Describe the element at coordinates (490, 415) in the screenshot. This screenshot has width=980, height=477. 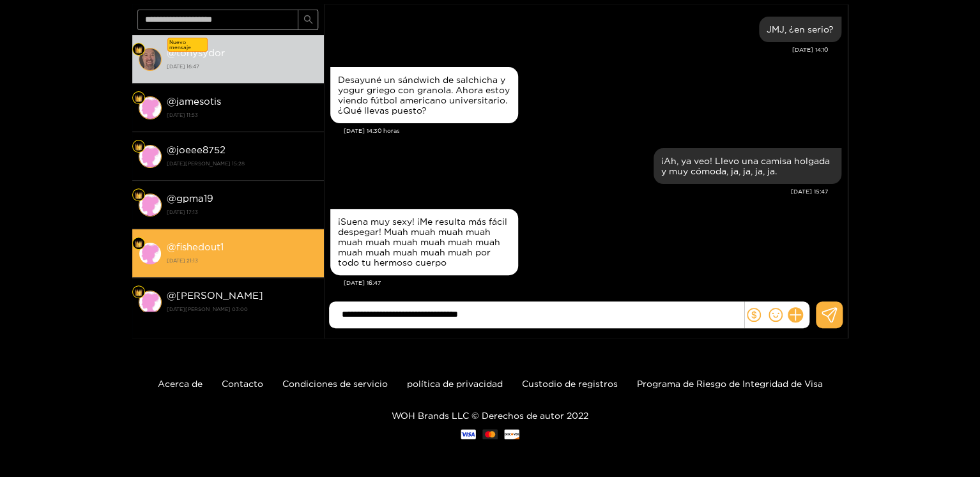
I see `font: WOH Brands LLC © Derechos de autor 2022` at that location.